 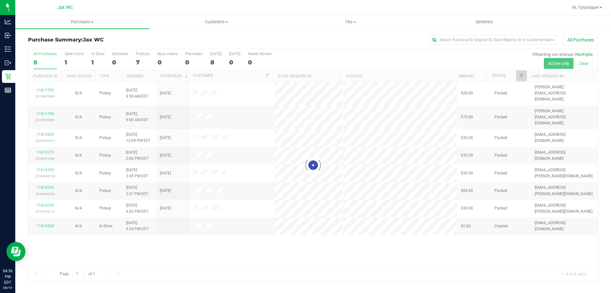 What do you see at coordinates (350, 22) in the screenshot?
I see `a: Tills` at bounding box center [350, 22].